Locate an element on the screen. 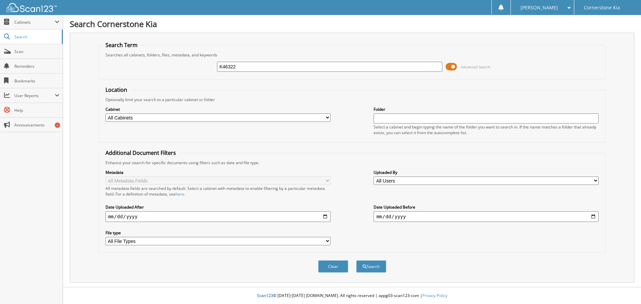 The width and height of the screenshot is (641, 304). span: Cabinets is located at coordinates (34, 22).